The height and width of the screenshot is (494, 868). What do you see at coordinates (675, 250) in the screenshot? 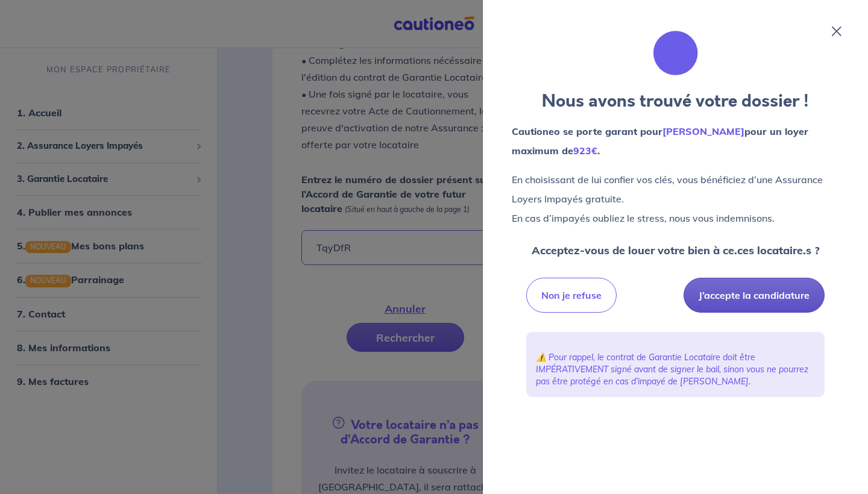
I see `strong: Acceptez-vous de louer votre bien à ce.ces locataire.s ?` at bounding box center [675, 250].